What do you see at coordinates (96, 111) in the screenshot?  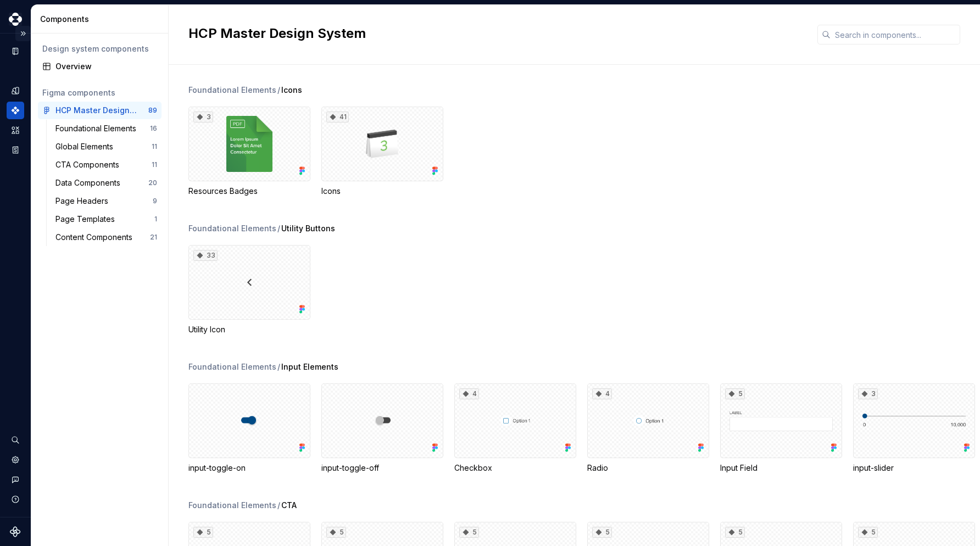 I see `div: HCP Master Design System` at bounding box center [96, 111].